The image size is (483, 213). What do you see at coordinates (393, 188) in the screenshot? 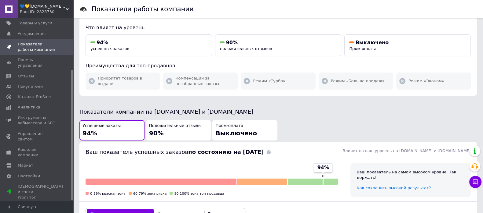
I see `a: Как сохранить высокий результат?` at bounding box center [393, 188].